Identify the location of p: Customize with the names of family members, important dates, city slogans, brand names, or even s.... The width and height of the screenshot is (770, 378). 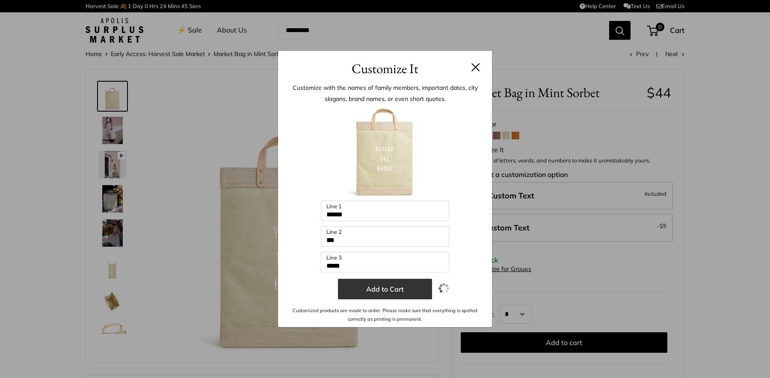
(385, 93).